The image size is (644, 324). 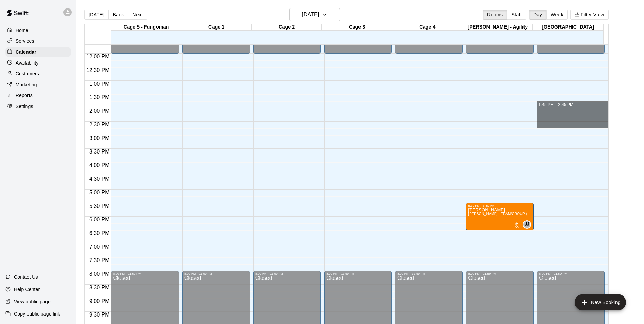 I want to click on span: 2:30 PM, so click(x=100, y=124).